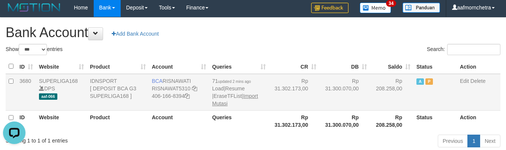 The image size is (506, 150). What do you see at coordinates (48, 96) in the screenshot?
I see `span: aaf-066` at bounding box center [48, 96].